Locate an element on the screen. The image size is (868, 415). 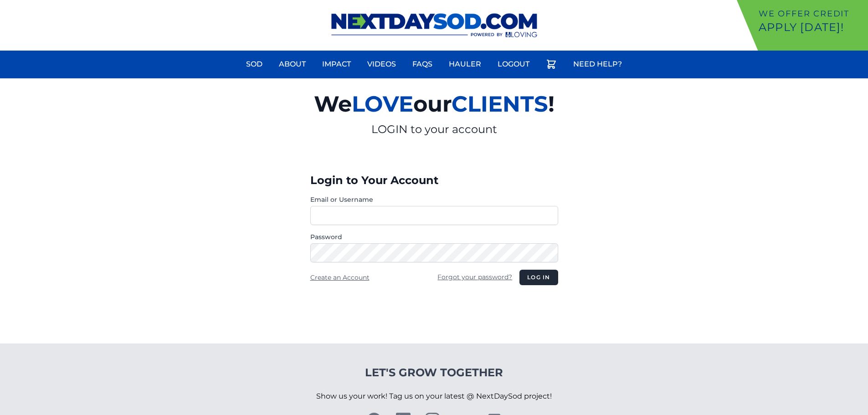
p: We offer Credit is located at coordinates (812, 14).